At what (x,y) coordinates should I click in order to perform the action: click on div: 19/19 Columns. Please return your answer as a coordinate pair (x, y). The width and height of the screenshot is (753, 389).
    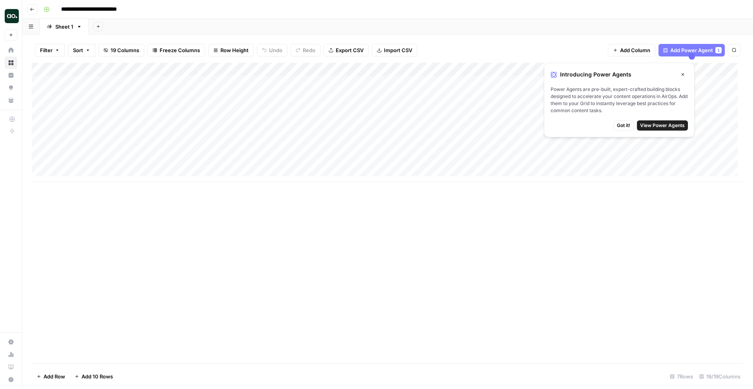
    Looking at the image, I should click on (719, 376).